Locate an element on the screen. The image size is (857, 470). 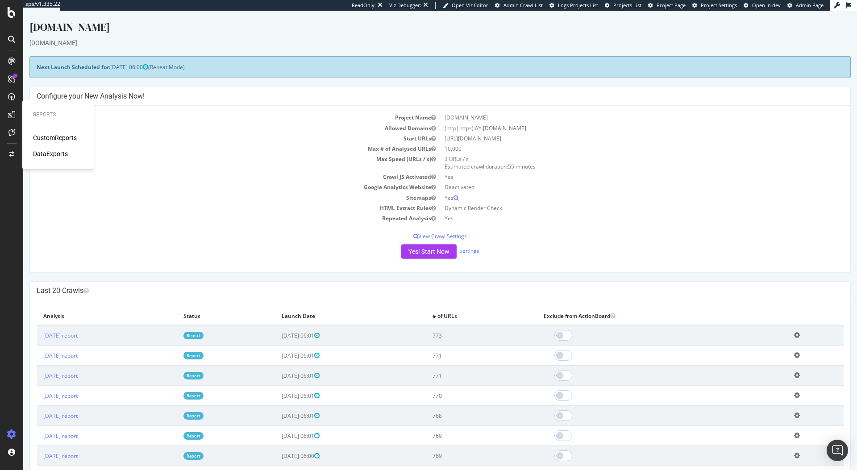
a: Logs Projects List is located at coordinates (573, 5).